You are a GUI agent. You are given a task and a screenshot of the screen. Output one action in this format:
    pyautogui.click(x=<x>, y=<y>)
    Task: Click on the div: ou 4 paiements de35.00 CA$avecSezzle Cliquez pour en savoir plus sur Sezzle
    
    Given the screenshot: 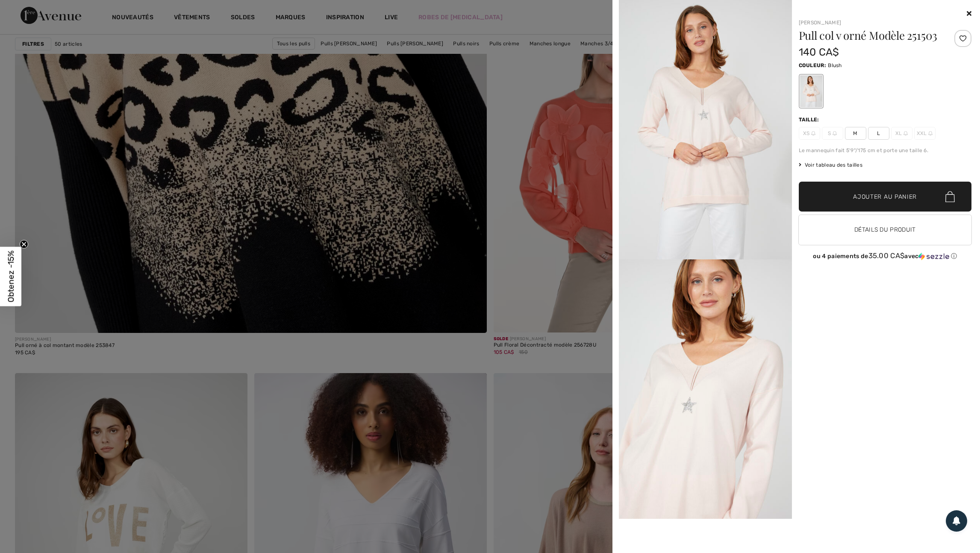 What is the action you would take?
    pyautogui.click(x=885, y=257)
    